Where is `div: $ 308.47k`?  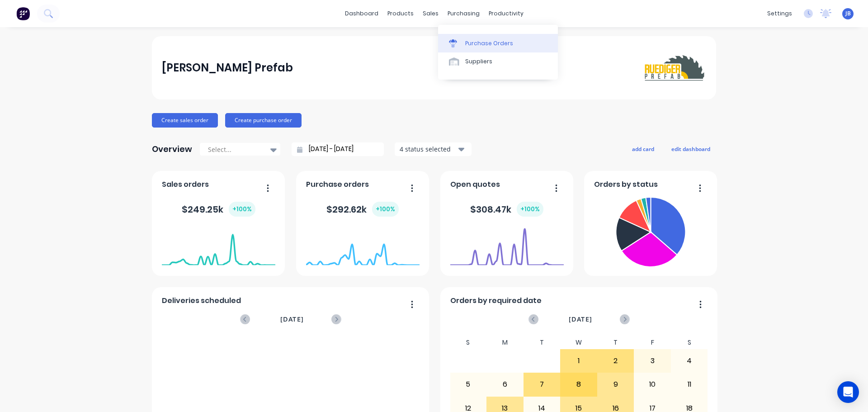 div: $ 308.47k is located at coordinates (507, 209).